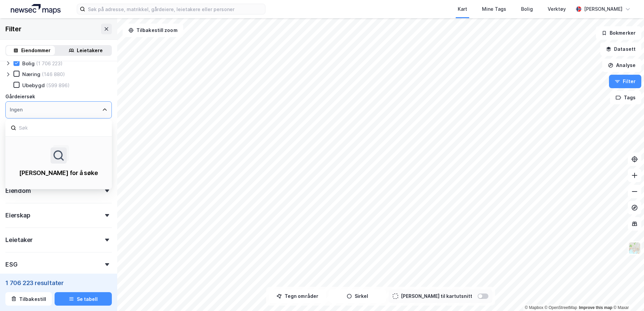  I want to click on button: Sirkel, so click(357, 296).